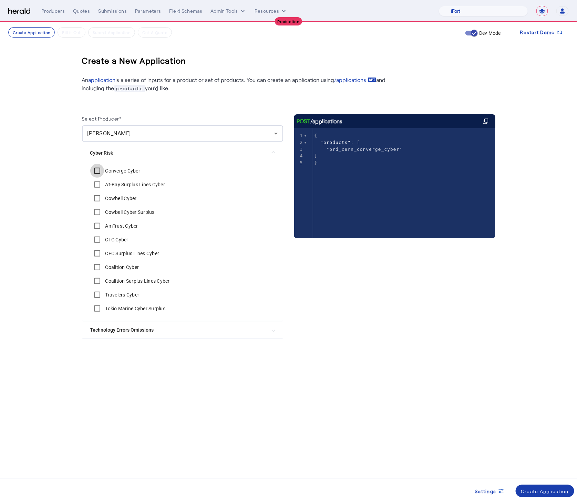  I want to click on div: 3, so click(299, 150).